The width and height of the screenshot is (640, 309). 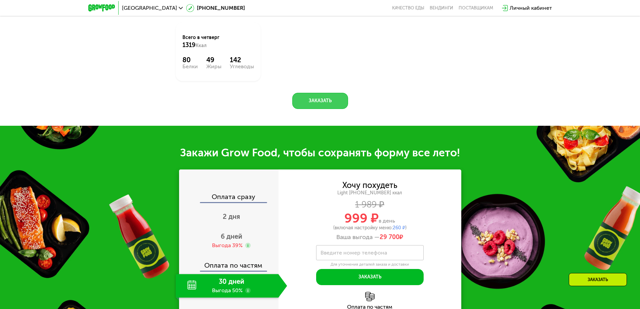 I want to click on a: Качество еды, so click(x=408, y=8).